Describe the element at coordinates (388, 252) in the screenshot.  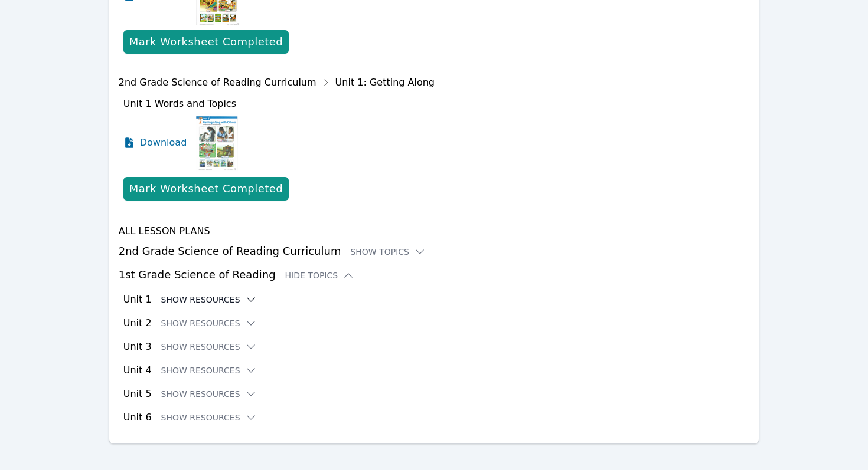
I see `div: Show Topics` at that location.